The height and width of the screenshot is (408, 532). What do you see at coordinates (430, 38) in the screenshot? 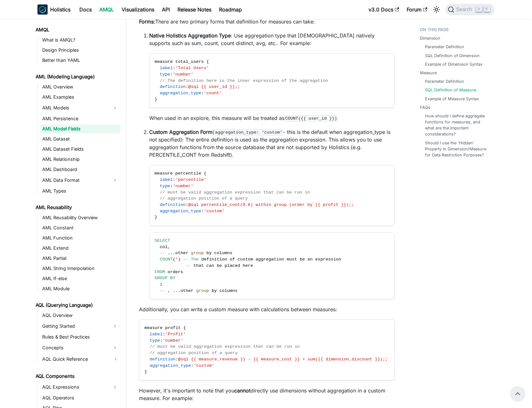
I see `a: Dimension` at bounding box center [430, 38].